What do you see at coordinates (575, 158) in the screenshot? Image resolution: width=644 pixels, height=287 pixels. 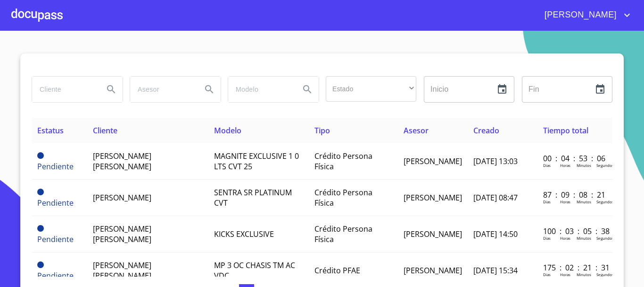 I see `p: 00 : 04 : 53 : 06` at bounding box center [575, 158].